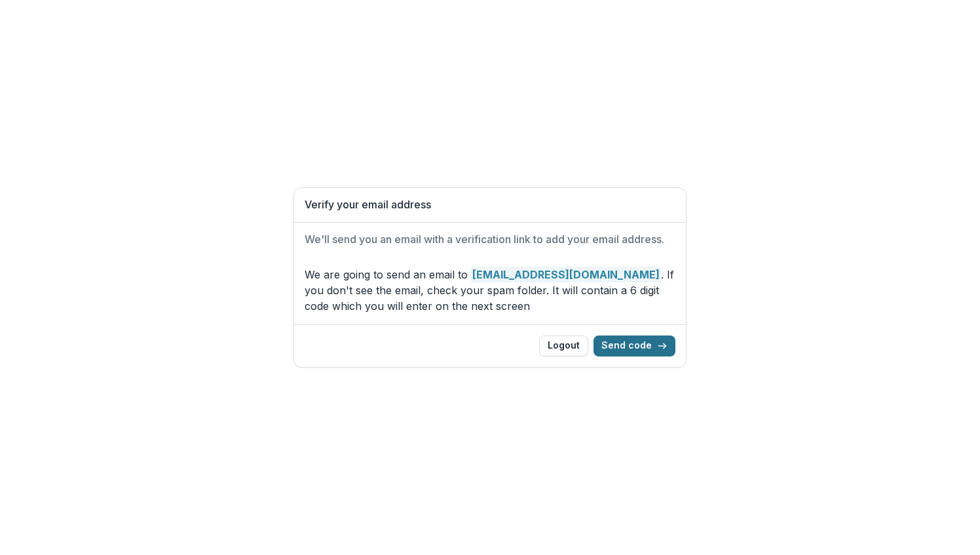 Image resolution: width=980 pixels, height=555 pixels. Describe the element at coordinates (563, 346) in the screenshot. I see `button: Logout` at that location.